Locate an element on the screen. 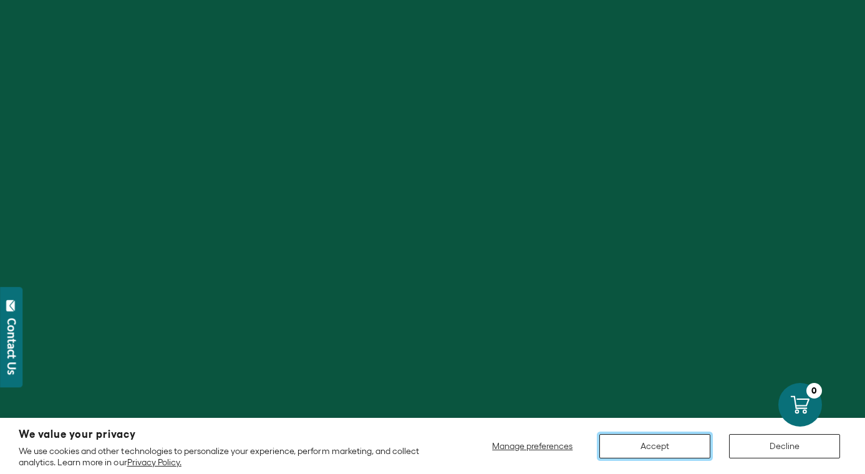 This screenshot has height=474, width=865. span: Manage preferences is located at coordinates (532, 446).